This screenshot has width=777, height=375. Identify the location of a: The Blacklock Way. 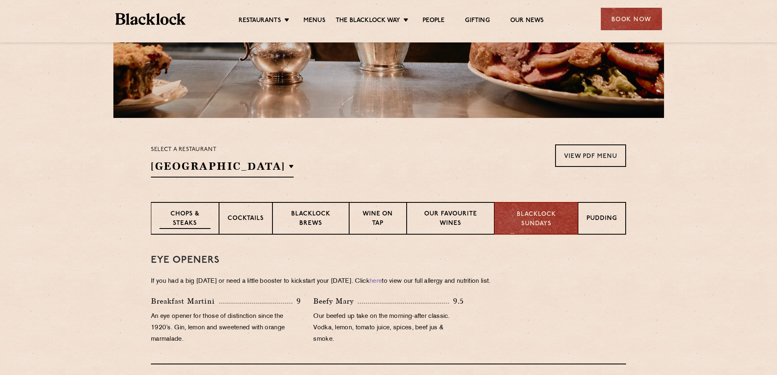
(368, 21).